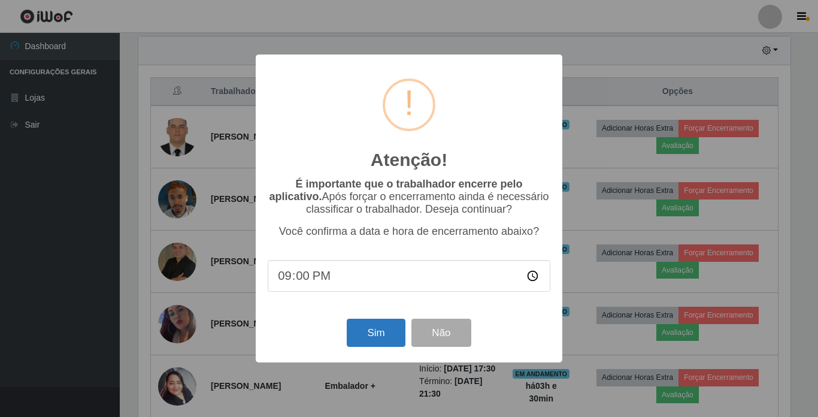 This screenshot has height=417, width=818. Describe the element at coordinates (409, 160) in the screenshot. I see `h2: Atenção!` at that location.